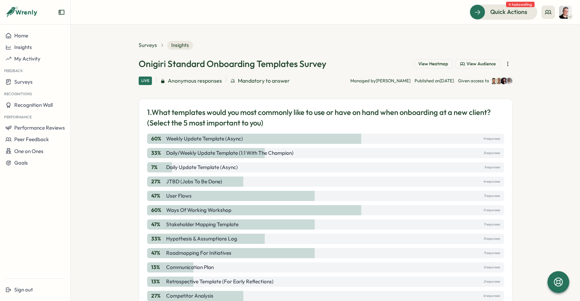  Describe the element at coordinates (509, 12) in the screenshot. I see `span: Quick Actions` at that location.